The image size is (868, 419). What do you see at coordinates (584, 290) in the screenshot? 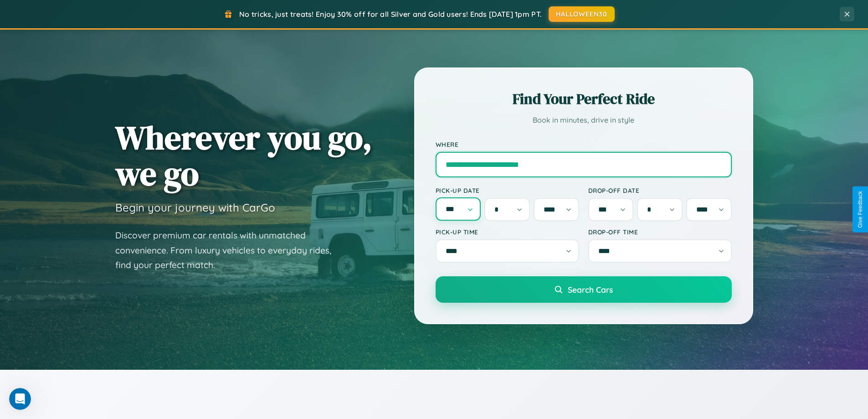
I see `button: Search Cars` at bounding box center [584, 290].